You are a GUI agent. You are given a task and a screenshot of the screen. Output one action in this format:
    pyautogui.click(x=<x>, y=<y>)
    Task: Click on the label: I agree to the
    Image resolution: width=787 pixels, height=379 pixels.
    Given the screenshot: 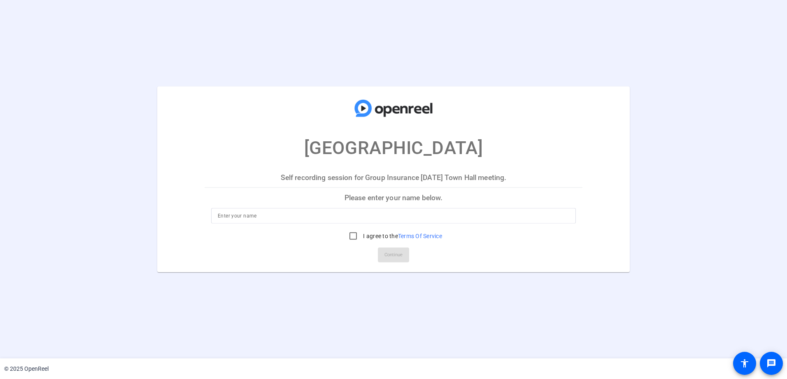 What is the action you would take?
    pyautogui.click(x=402, y=235)
    